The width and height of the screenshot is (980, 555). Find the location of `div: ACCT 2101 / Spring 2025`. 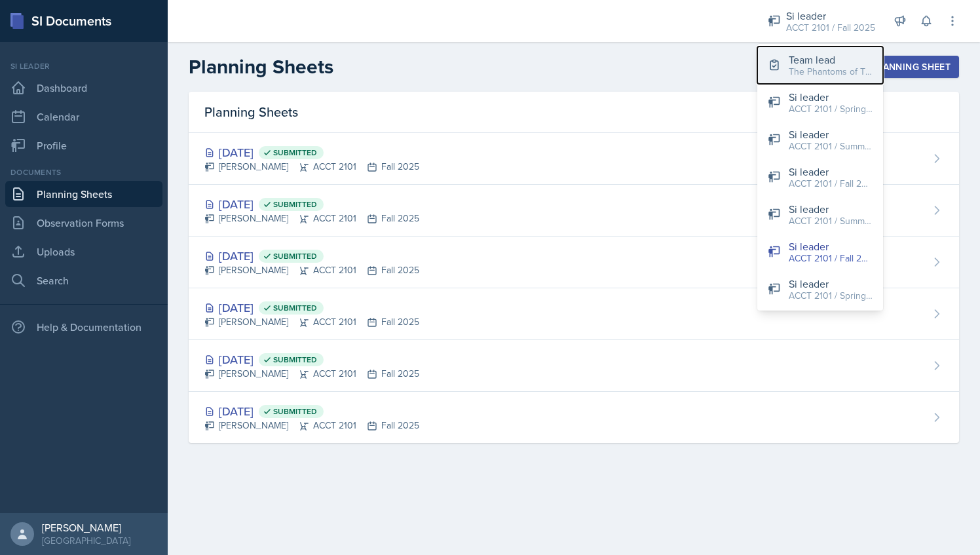

div: ACCT 2101 / Spring 2025 is located at coordinates (831, 295).